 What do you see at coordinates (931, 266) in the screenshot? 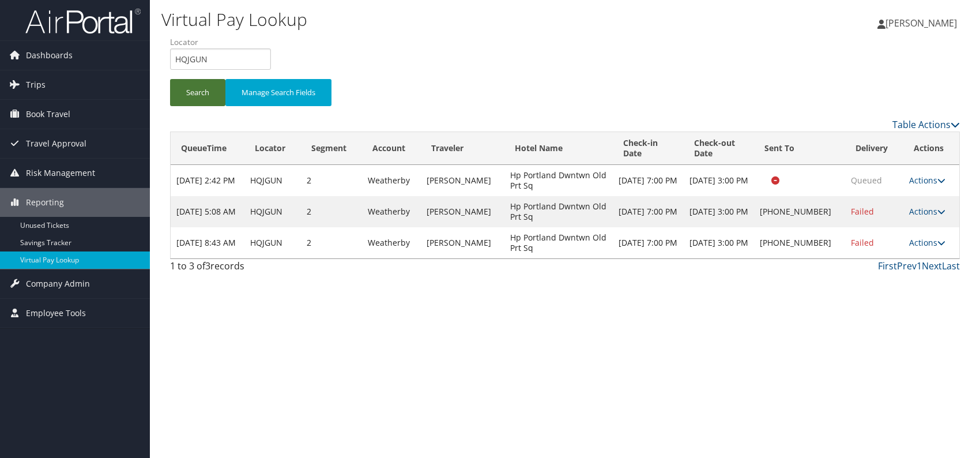
I see `a: Next` at bounding box center [931, 266].